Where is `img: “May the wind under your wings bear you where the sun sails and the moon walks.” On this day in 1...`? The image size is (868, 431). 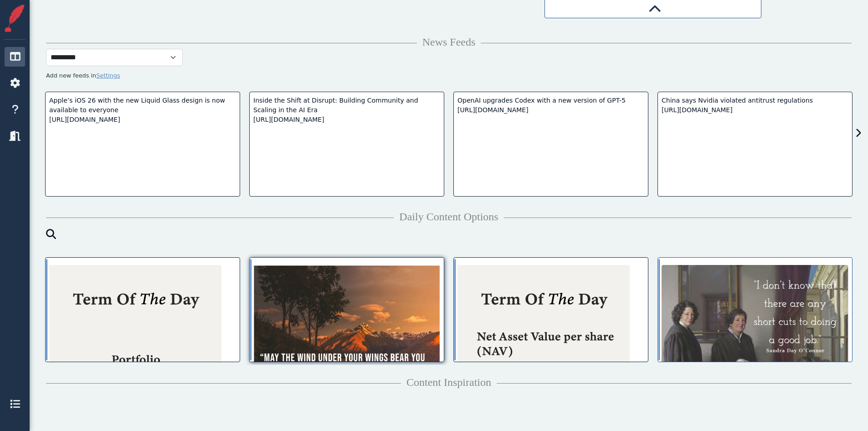
img: “May the wind under your wings bear you where the sun sails and the moon walks.” On this day in 1... is located at coordinates (347, 327).